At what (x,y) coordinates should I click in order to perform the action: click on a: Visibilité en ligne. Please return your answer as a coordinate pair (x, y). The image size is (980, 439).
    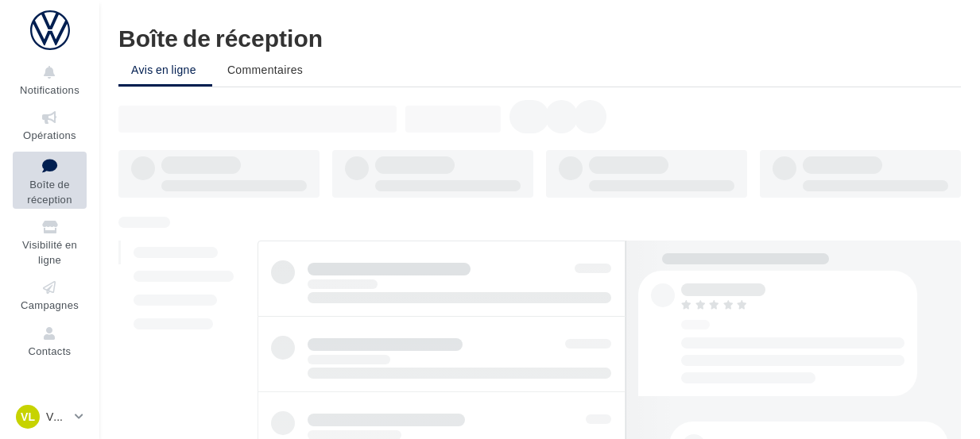
    Looking at the image, I should click on (49, 243).